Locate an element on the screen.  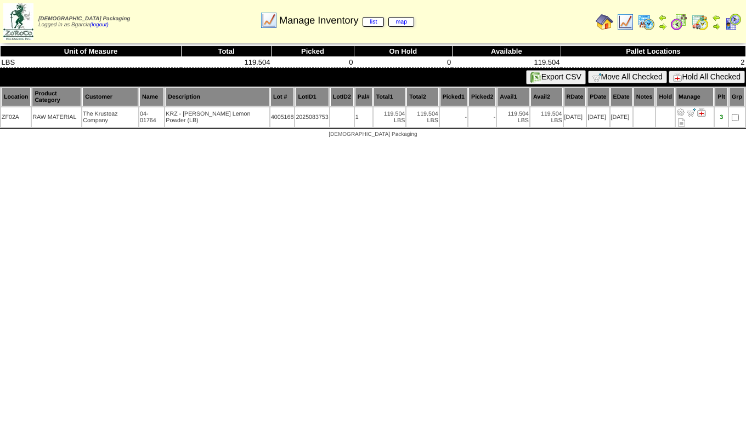
th: Lot # is located at coordinates (282, 97).